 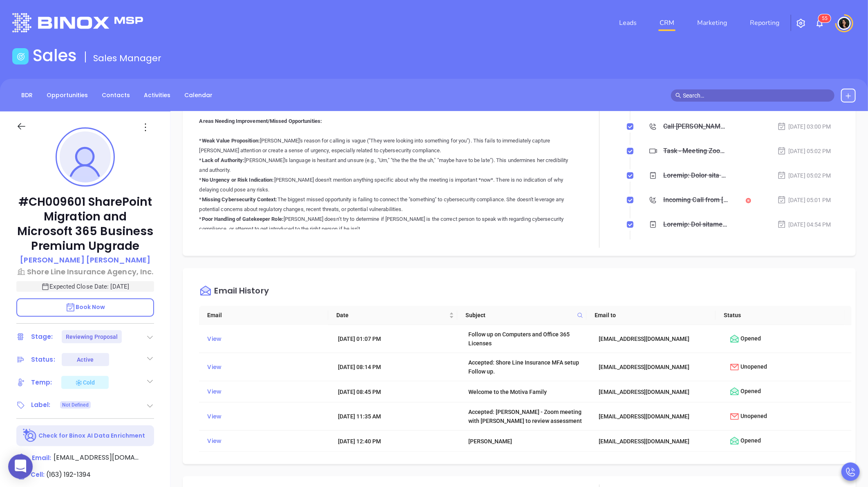 I want to click on b: Lack of Authority:, so click(x=223, y=160).